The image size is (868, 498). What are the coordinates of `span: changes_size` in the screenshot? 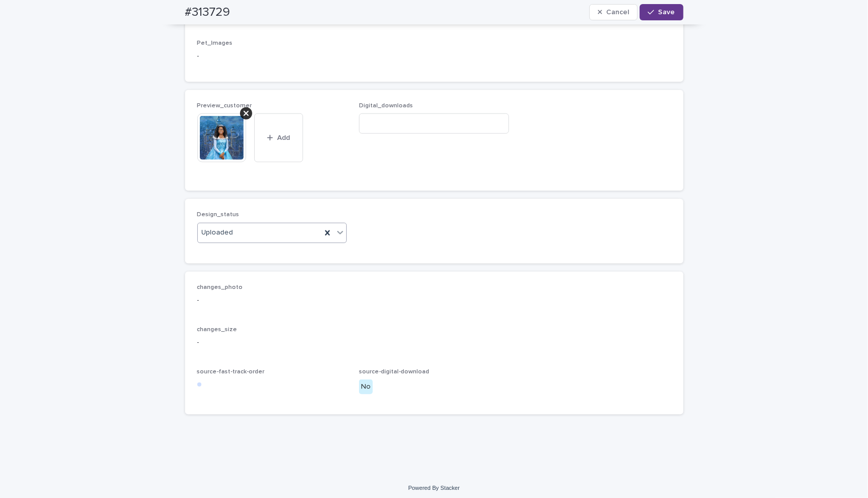 It's located at (217, 330).